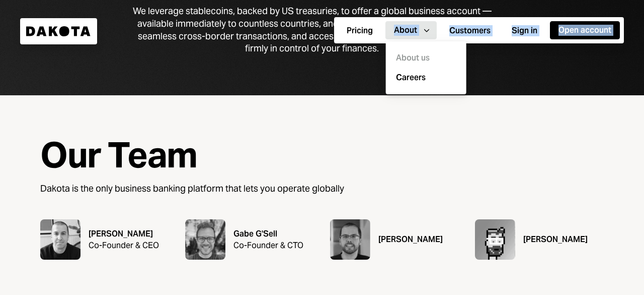 The height and width of the screenshot is (295, 644). What do you see at coordinates (524, 30) in the screenshot?
I see `a: Sign in` at bounding box center [524, 30].